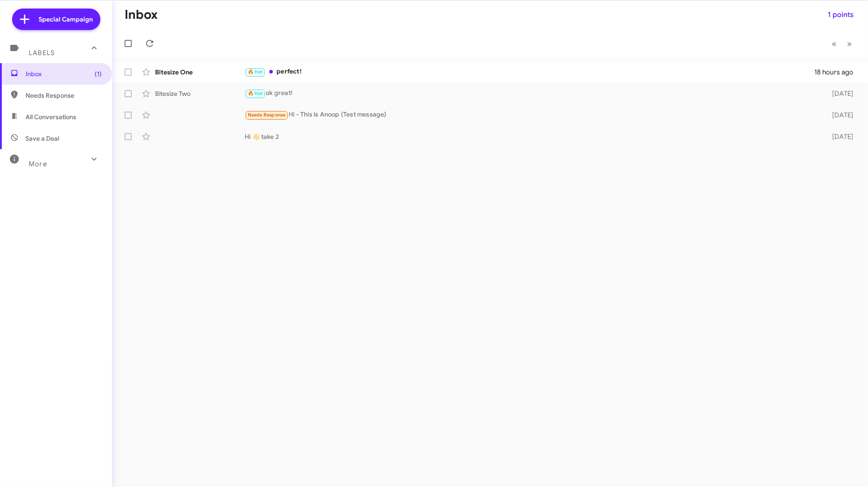 The image size is (868, 487). I want to click on button: Next, so click(849, 43).